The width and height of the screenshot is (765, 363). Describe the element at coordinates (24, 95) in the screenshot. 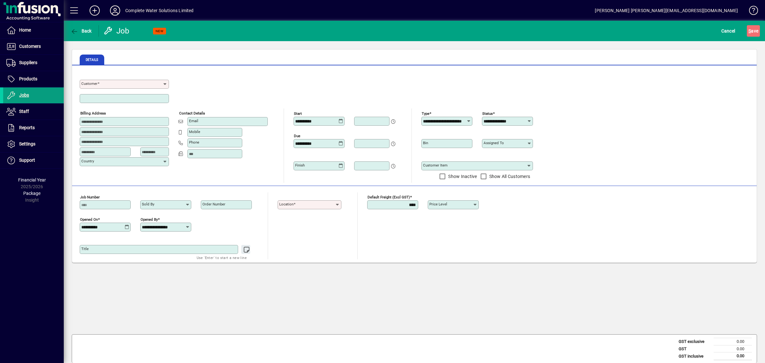

I see `span: Jobs` at that location.